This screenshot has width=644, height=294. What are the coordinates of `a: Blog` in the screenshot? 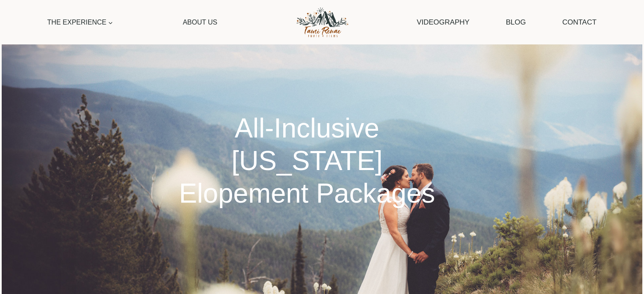 It's located at (516, 22).